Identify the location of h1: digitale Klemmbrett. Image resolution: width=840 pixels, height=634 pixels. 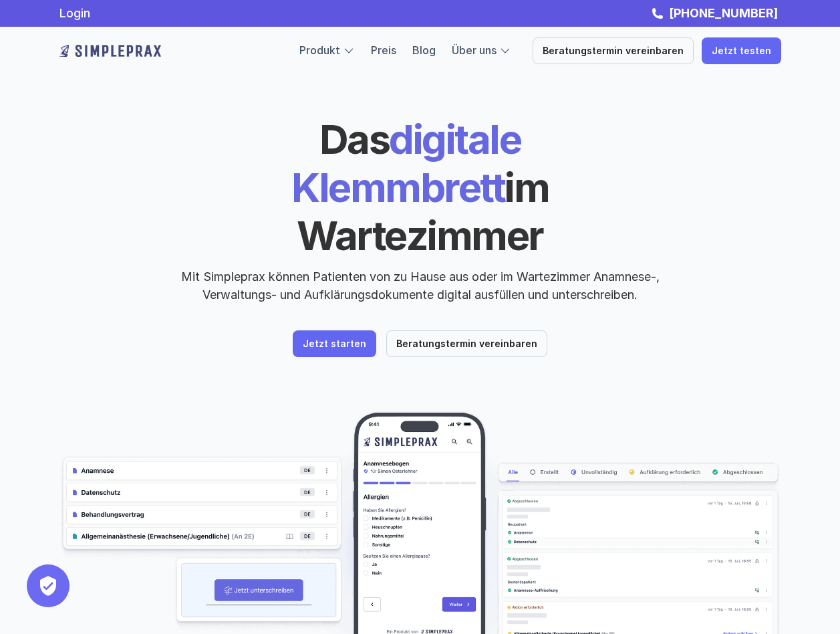
(420, 187).